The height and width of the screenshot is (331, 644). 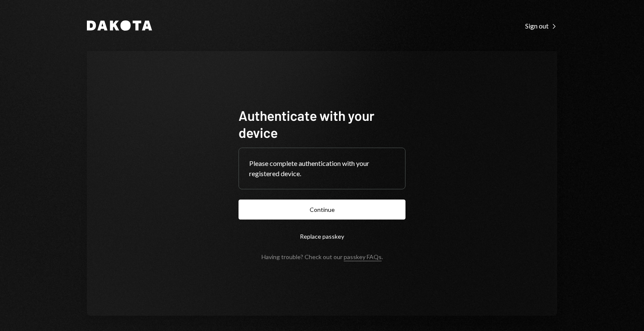 I want to click on h1: Authenticate with your device, so click(x=322, y=124).